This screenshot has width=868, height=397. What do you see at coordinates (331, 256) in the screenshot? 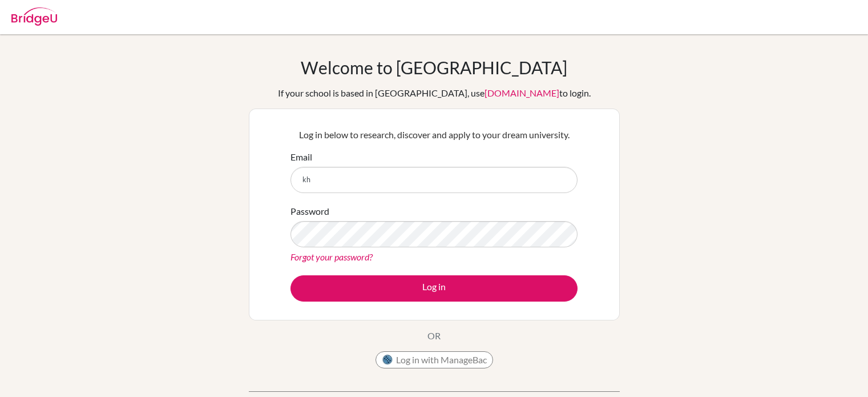
I see `a: Forgot your password?` at bounding box center [331, 256].